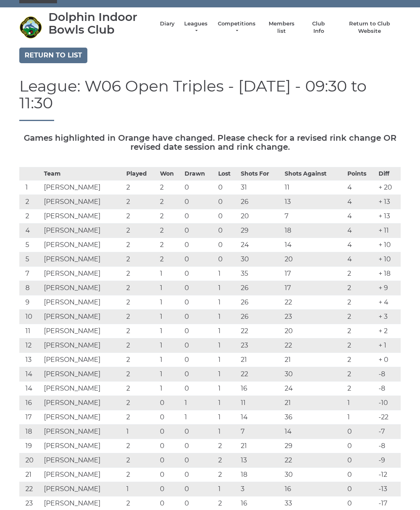 The image size is (420, 510). Describe the element at coordinates (314, 432) in the screenshot. I see `td: 14` at that location.